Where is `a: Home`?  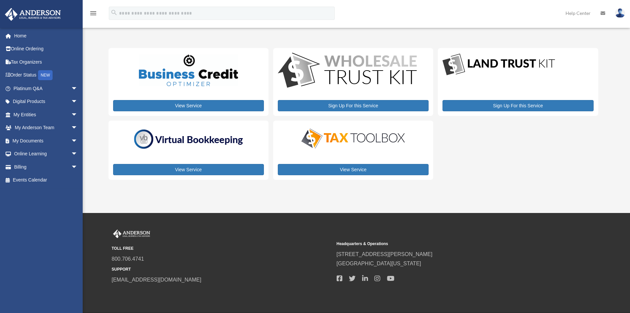
a: Home is located at coordinates (46, 36).